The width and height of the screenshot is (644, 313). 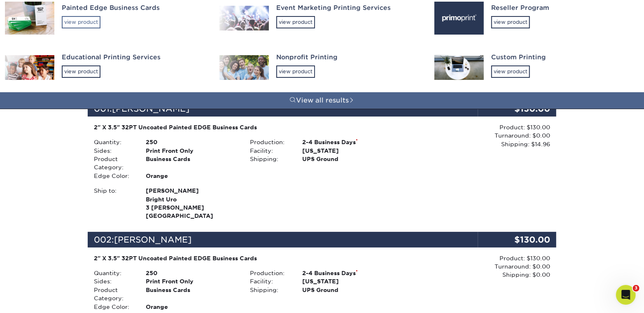 What do you see at coordinates (30, 18) in the screenshot?
I see `img: Painted Edge Business Cards` at bounding box center [30, 18].